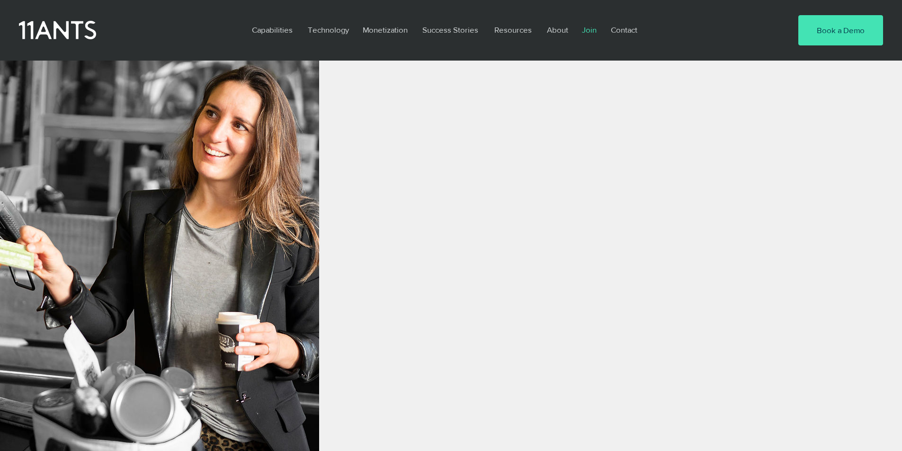 Image resolution: width=902 pixels, height=451 pixels. What do you see at coordinates (513, 30) in the screenshot?
I see `a: Resources` at bounding box center [513, 30].